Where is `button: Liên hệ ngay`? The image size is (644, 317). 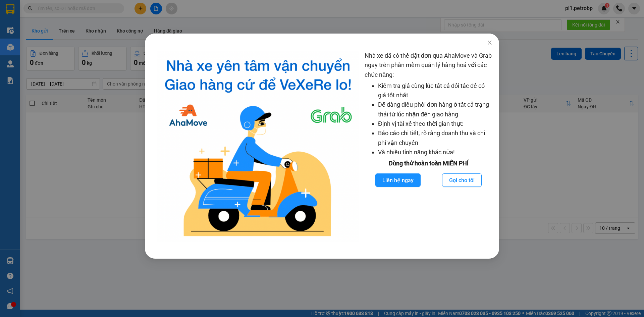 button: Liên hệ ngay is located at coordinates (398, 180).